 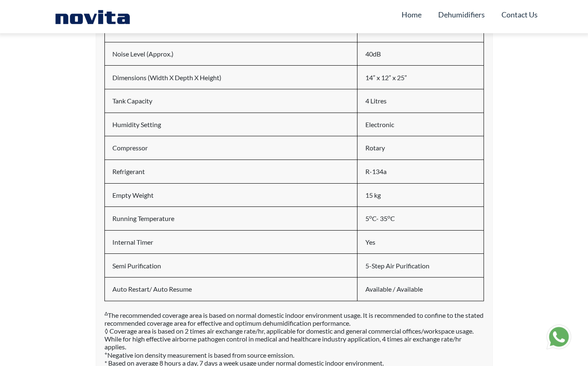 What do you see at coordinates (231, 101) in the screenshot?
I see `h6: Tank Capacity` at bounding box center [231, 101].